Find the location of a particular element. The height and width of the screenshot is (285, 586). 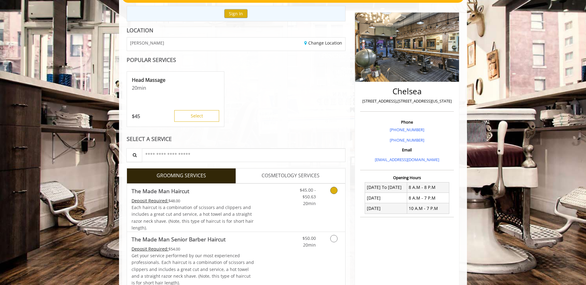

a: Change Location is located at coordinates (323, 43).